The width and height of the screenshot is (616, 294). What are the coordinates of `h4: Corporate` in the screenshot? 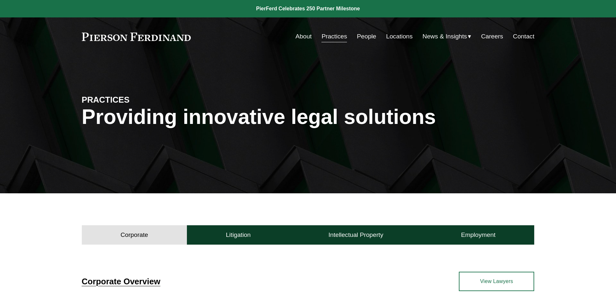 It's located at (134, 235).